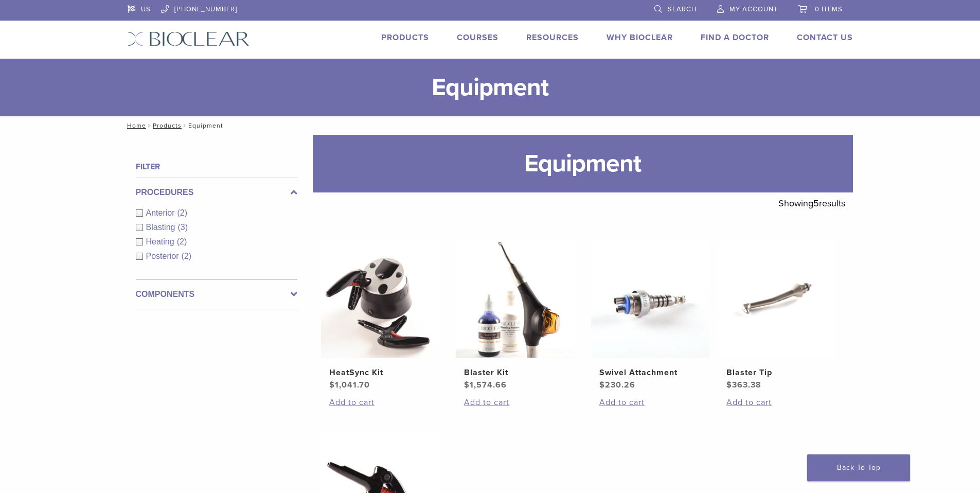  I want to click on a: Find A Doctor, so click(735, 37).